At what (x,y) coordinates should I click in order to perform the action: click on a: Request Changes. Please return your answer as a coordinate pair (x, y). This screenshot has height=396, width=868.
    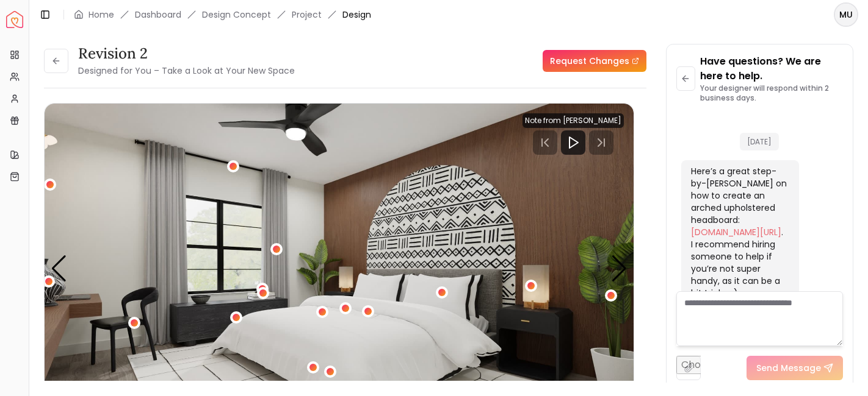
    Looking at the image, I should click on (594, 61).